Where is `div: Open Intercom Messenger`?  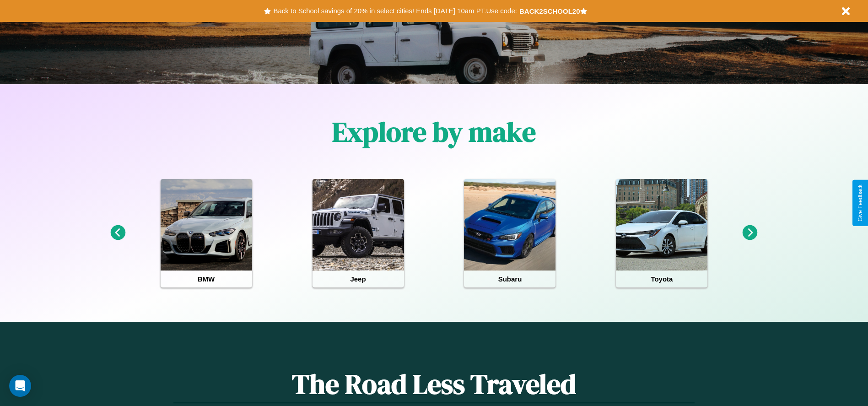 div: Open Intercom Messenger is located at coordinates (20, 385).